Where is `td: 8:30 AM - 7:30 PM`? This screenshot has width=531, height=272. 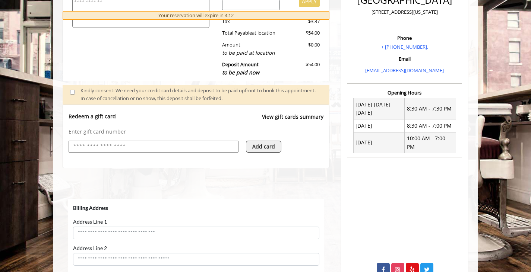
td: 8:30 AM - 7:30 PM is located at coordinates (430, 109).